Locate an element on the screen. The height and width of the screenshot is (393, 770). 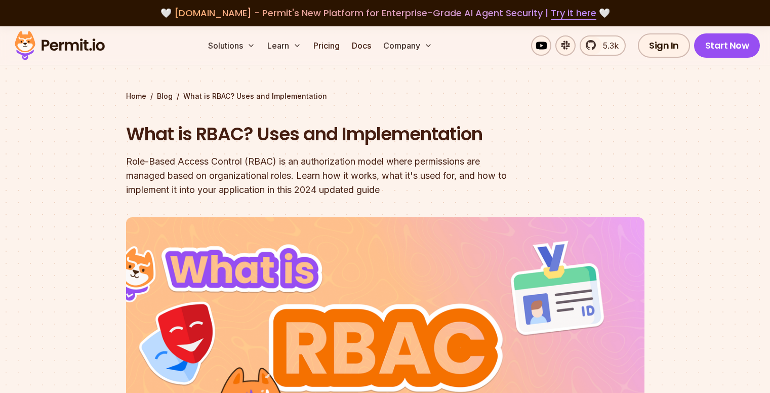
div: Role-Based Access Control (RBAC) is an authorization model where permissions are managed based on... is located at coordinates (320, 176).